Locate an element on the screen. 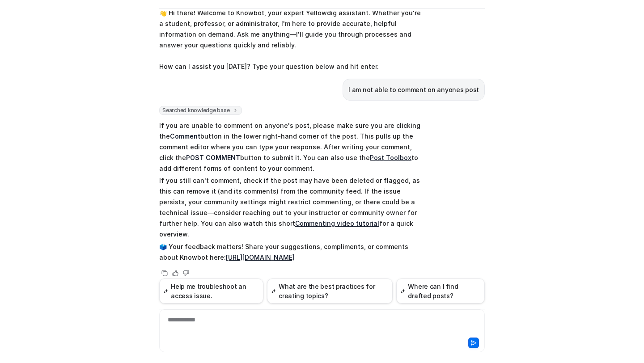  a: Commenting video tutorial is located at coordinates (337, 223).